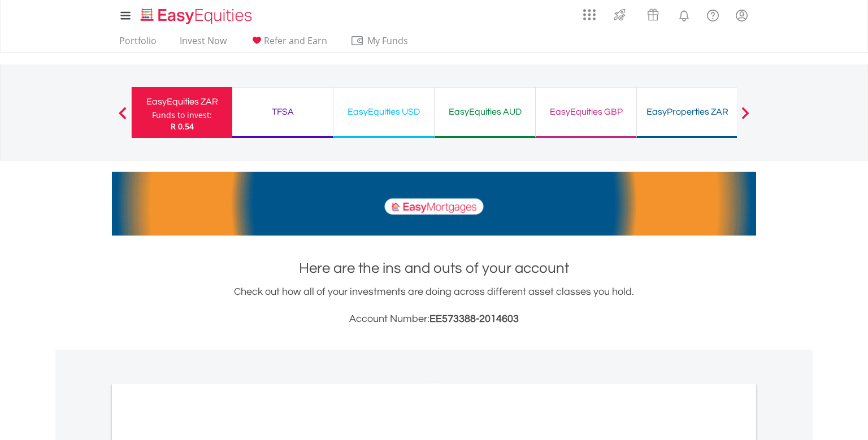 The image size is (868, 440). What do you see at coordinates (203, 43) in the screenshot?
I see `a: Invest Now` at bounding box center [203, 43].